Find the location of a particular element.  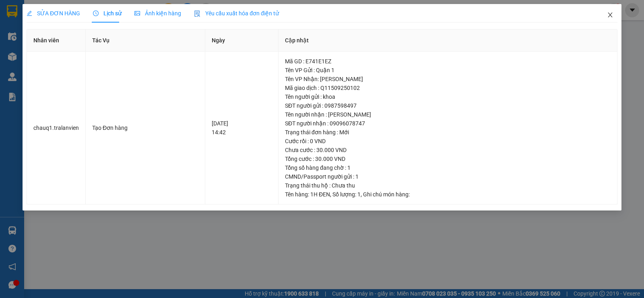

div: Chưa cước : 30.000 VND is located at coordinates (448, 150).